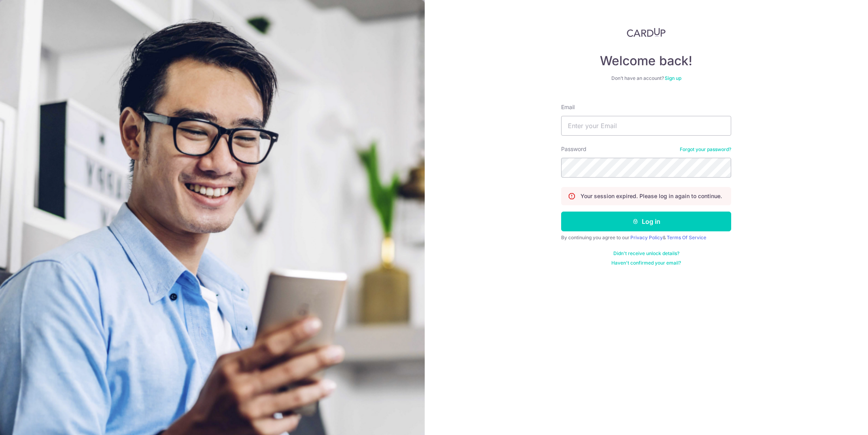 The image size is (868, 435). I want to click on div: Don’t have an account?, so click(646, 78).